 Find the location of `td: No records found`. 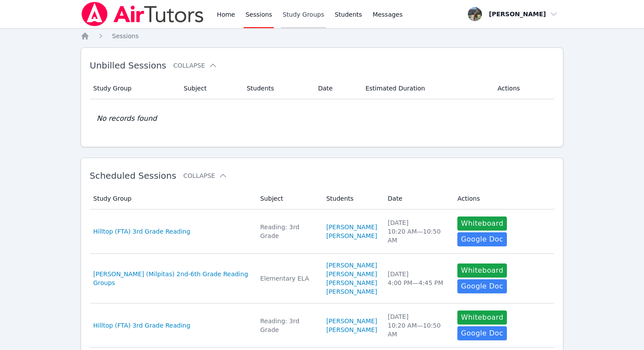

td: No records found is located at coordinates (322, 119).